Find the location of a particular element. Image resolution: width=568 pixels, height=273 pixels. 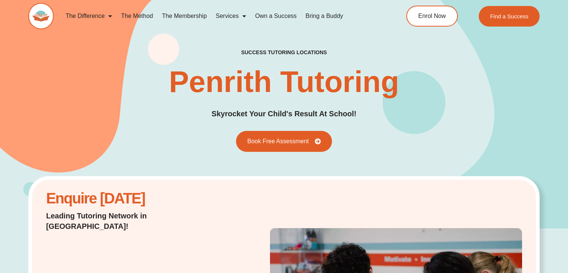

div: Chat Widget is located at coordinates (506, 231).